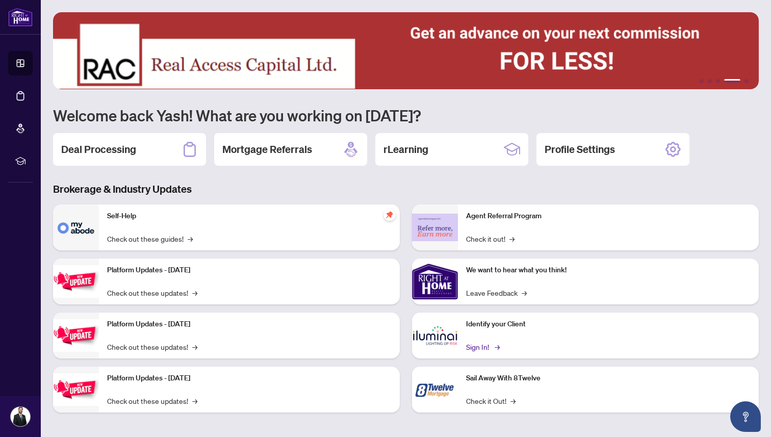 This screenshot has height=437, width=771. I want to click on a: Sign In!→, so click(482, 347).